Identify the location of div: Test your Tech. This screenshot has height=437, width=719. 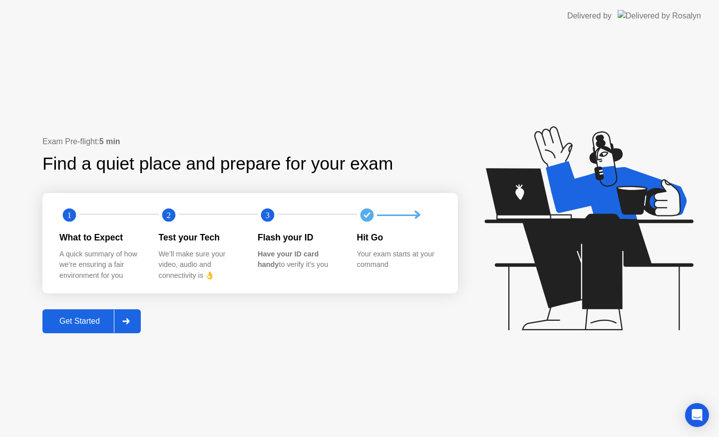
(200, 238).